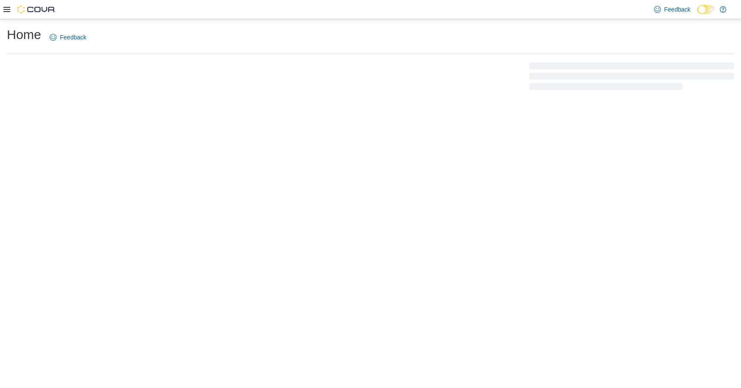 The width and height of the screenshot is (741, 388). Describe the element at coordinates (706, 9) in the screenshot. I see `input: Dark Mode` at that location.